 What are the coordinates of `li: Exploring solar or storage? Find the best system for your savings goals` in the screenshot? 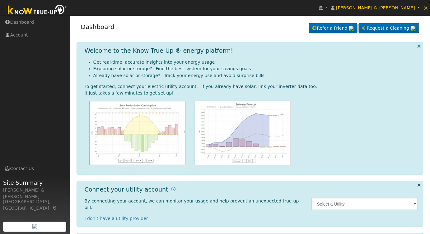 It's located at (256, 69).